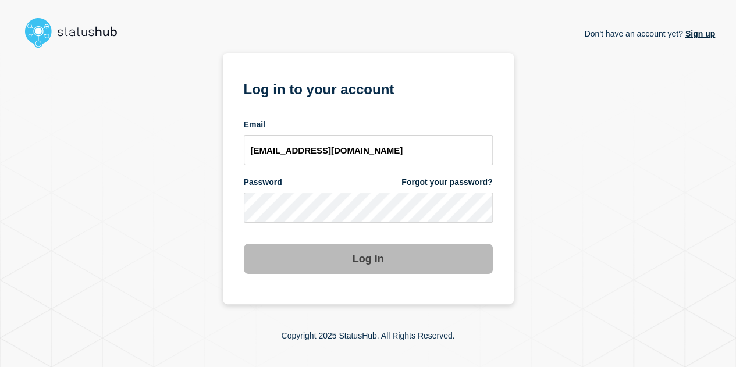 Image resolution: width=736 pixels, height=367 pixels. What do you see at coordinates (254, 124) in the screenshot?
I see `span: Email` at bounding box center [254, 124].